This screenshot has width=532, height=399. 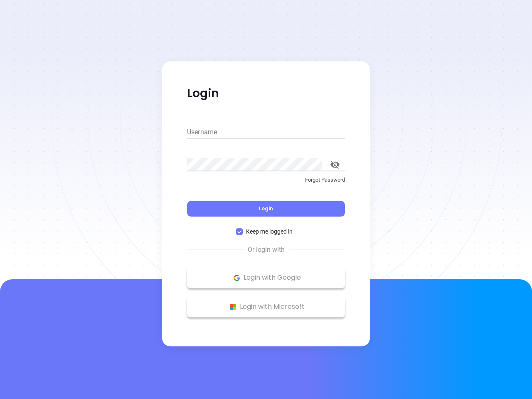 I want to click on span: Or login with, so click(x=266, y=250).